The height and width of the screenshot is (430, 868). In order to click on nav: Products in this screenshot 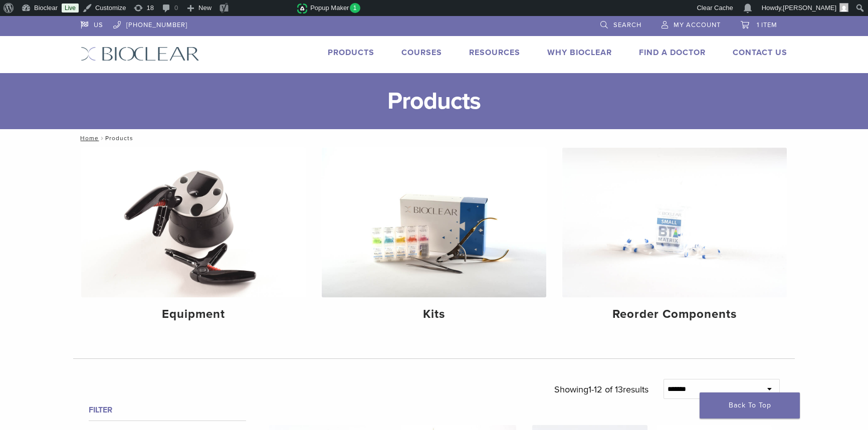, I will do `click(434, 138)`.